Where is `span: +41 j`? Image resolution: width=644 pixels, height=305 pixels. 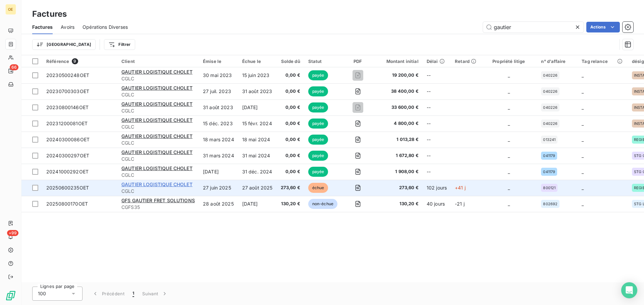
span: +41 j is located at coordinates (460, 188).